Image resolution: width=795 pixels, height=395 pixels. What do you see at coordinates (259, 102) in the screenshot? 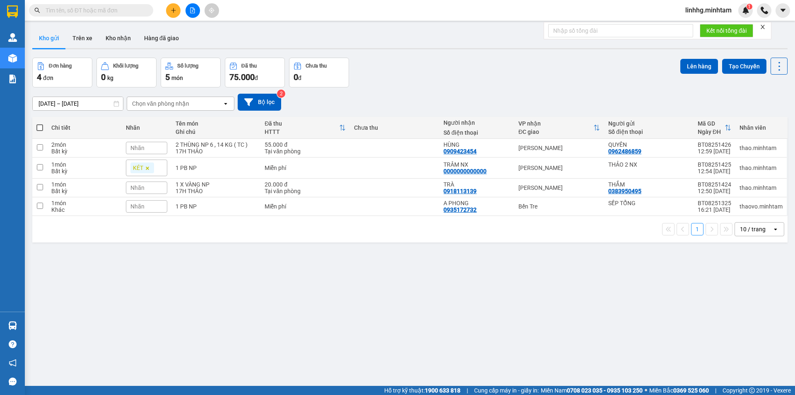
I see `button: Bộ lọc` at bounding box center [259, 102].